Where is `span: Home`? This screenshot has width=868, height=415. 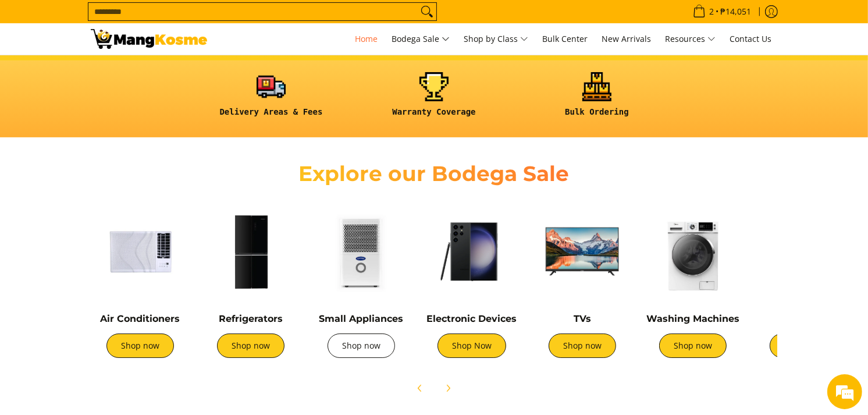
span: Home is located at coordinates (366, 38).